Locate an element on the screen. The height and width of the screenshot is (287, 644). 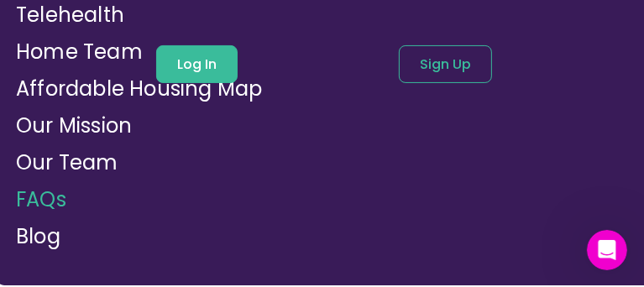
a: Home Team is located at coordinates (79, 51).